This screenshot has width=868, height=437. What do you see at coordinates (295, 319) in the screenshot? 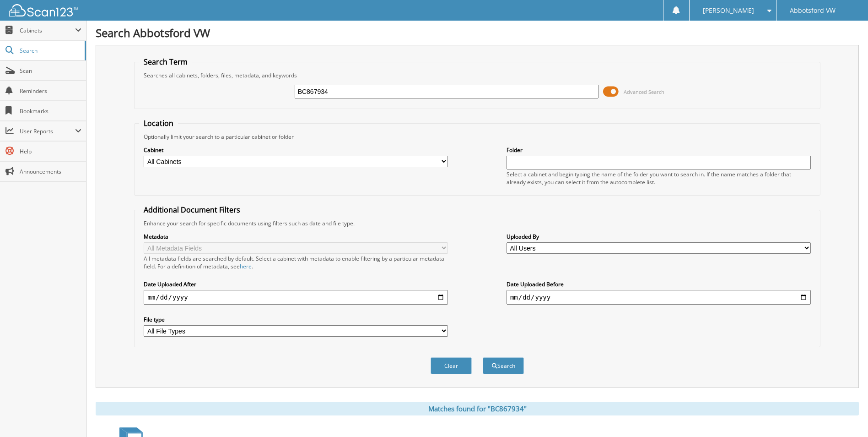
I see `label: File type` at bounding box center [295, 319].